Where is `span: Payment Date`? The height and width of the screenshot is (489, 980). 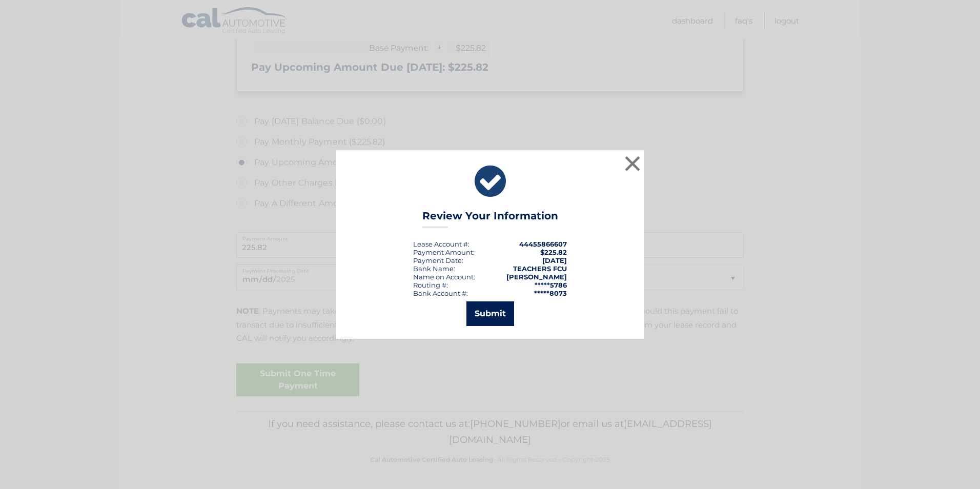
span: Payment Date is located at coordinates (437, 260).